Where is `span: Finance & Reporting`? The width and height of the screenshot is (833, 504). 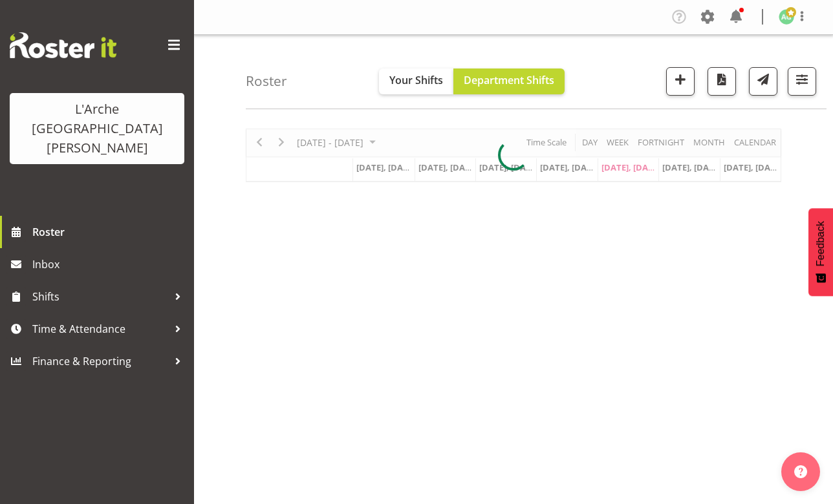 span: Finance & Reporting is located at coordinates (100, 362).